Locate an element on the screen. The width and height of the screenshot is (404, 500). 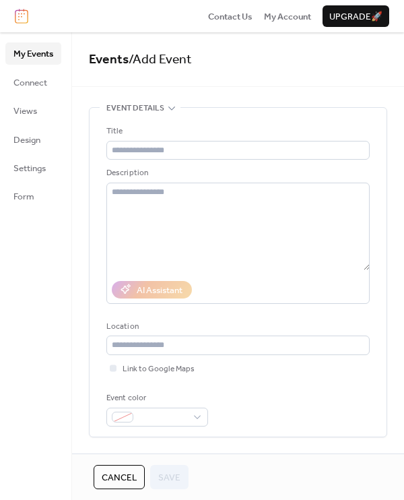
span: Upgrade 🚀 is located at coordinates (356, 17).